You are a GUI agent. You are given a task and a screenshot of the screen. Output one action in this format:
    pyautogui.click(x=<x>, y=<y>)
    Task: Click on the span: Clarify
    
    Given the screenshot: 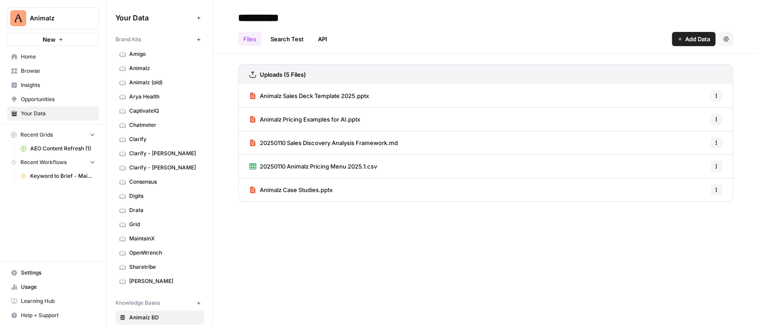 What is the action you would take?
    pyautogui.click(x=164, y=139)
    